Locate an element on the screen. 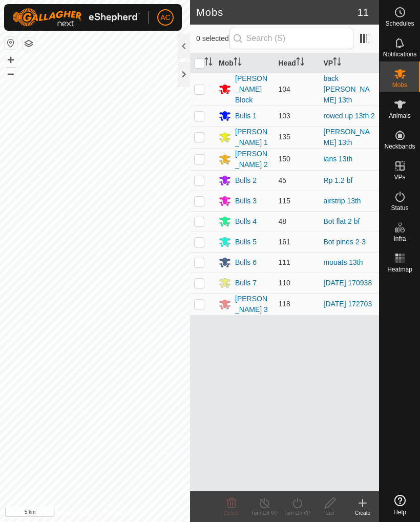  a: airstrip 13th is located at coordinates (343, 201).